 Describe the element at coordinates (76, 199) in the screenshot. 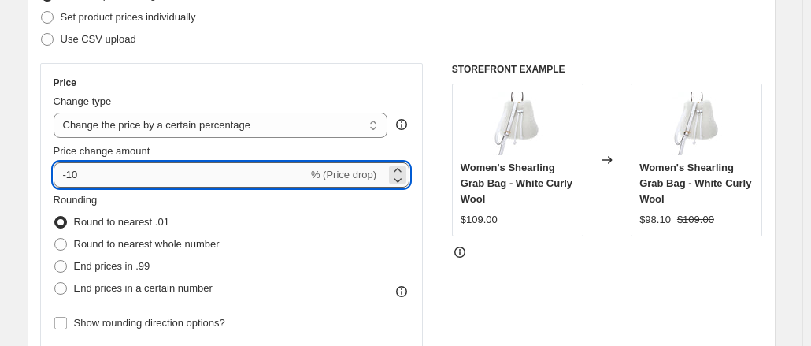

I see `span: Rounding` at that location.